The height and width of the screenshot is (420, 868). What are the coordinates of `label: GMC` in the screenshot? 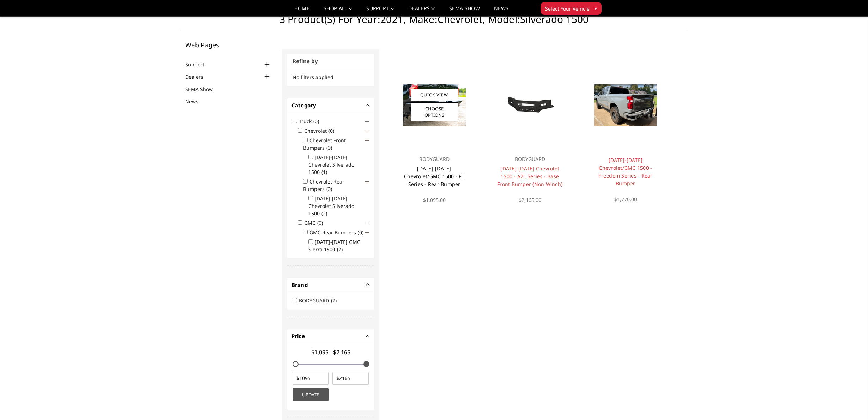 It's located at (316, 223).